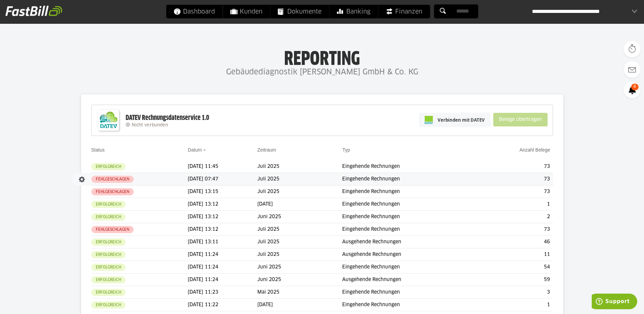 The image size is (644, 314). What do you see at coordinates (266, 150) in the screenshot?
I see `a: Zeitraum` at bounding box center [266, 150].